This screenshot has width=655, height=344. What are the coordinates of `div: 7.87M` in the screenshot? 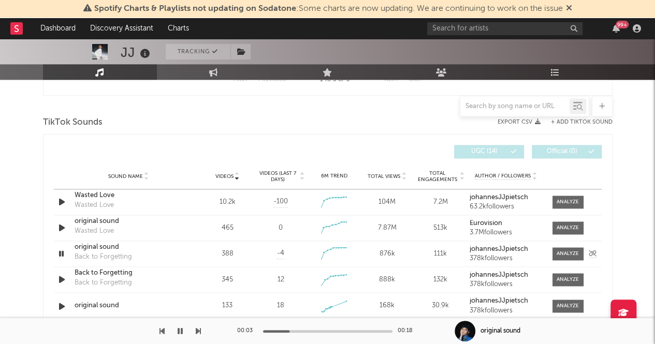 It's located at (387, 228).